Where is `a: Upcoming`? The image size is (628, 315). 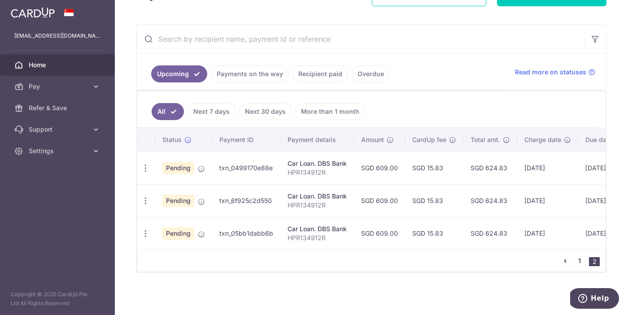
a: Upcoming is located at coordinates (179, 74).